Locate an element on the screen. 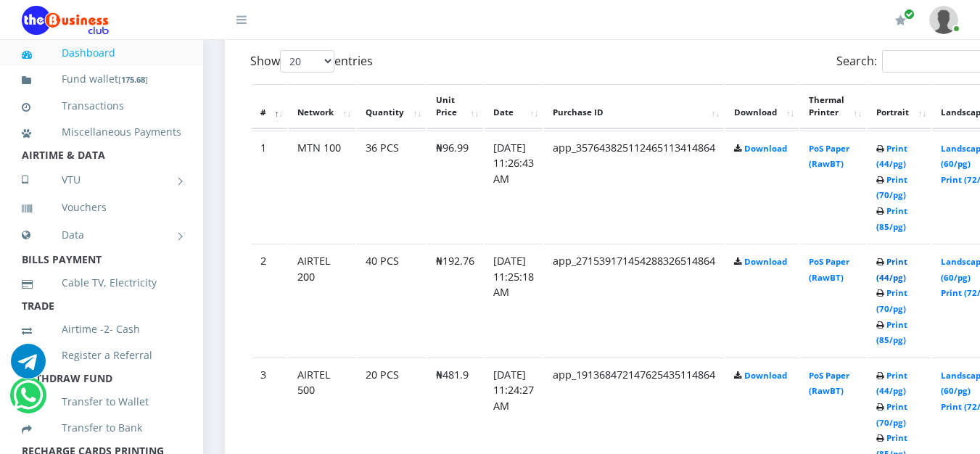 The height and width of the screenshot is (454, 980). td: 36 PCS is located at coordinates (391, 186).